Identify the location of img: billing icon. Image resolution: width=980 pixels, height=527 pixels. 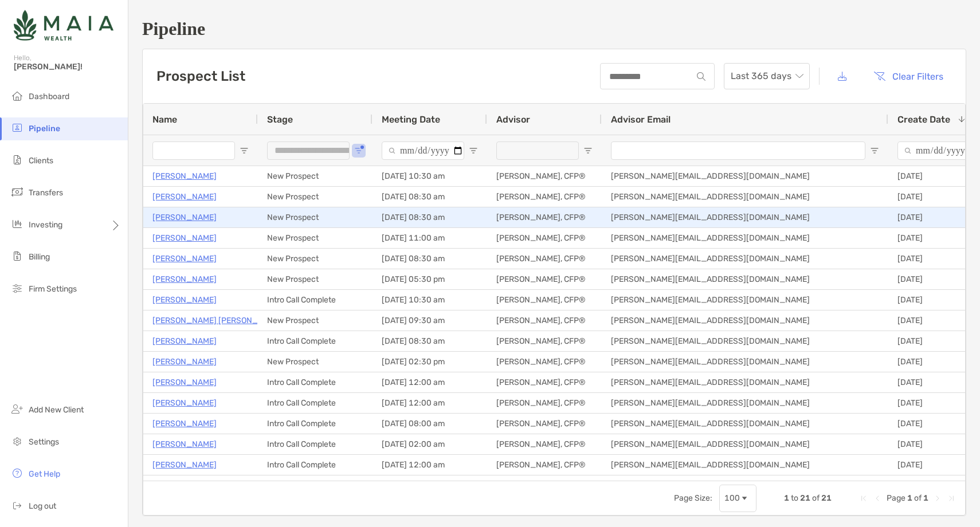
(17, 256).